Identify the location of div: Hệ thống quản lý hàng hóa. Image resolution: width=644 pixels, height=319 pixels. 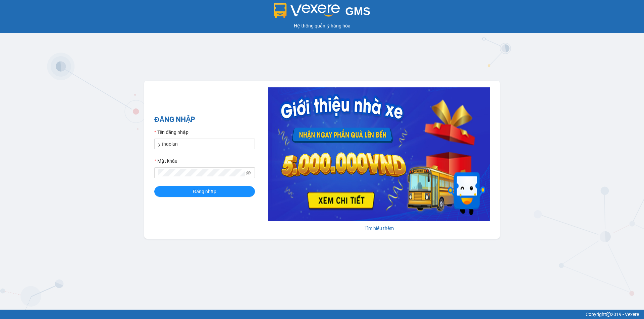
(322, 26).